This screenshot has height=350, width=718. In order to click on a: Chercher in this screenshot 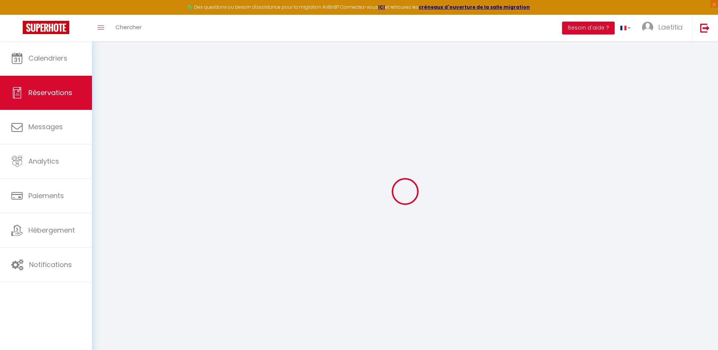, I will do `click(128, 28)`.